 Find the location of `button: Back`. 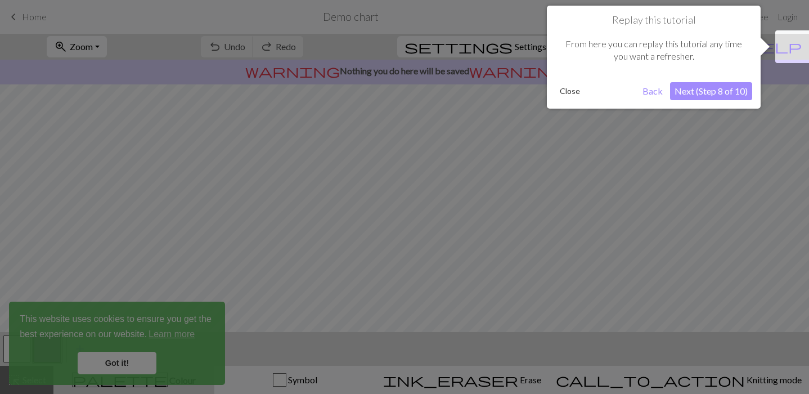

button: Back is located at coordinates (652, 91).